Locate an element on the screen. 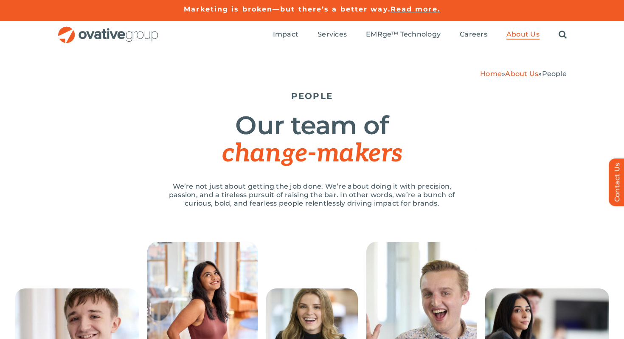  span: People is located at coordinates (554, 73).